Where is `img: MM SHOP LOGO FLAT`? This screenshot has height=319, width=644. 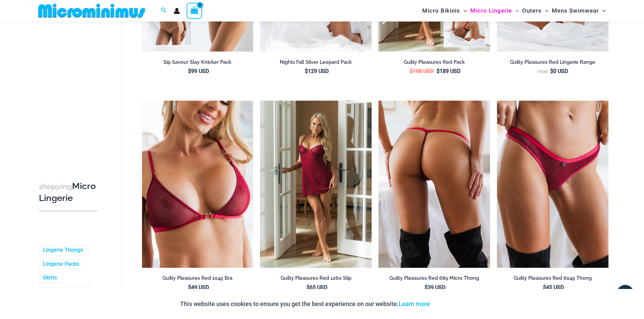 img: MM SHOP LOGO FLAT is located at coordinates (92, 10).